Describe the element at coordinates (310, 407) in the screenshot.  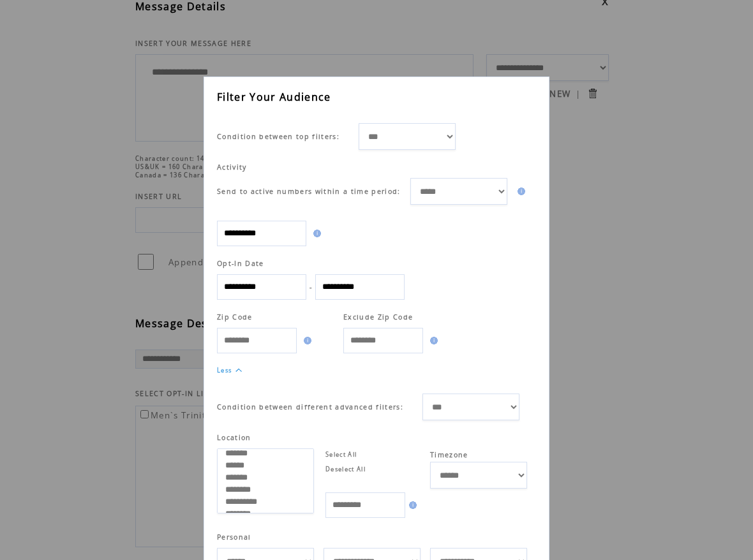
I see `span: Condition between different advanced filters:` at that location.